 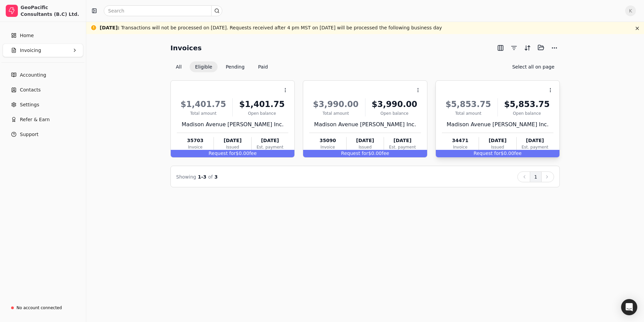 I want to click on div: 34471, so click(x=460, y=140).